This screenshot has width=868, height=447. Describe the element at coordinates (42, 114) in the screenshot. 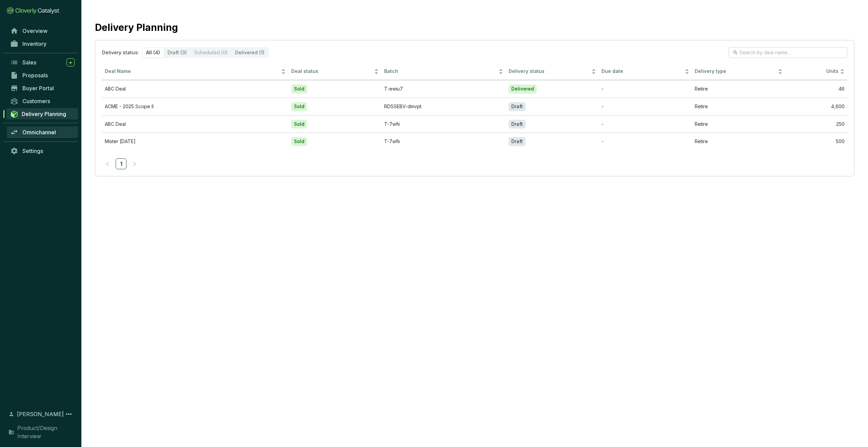

I see `a: Delivery Planning` at that location.